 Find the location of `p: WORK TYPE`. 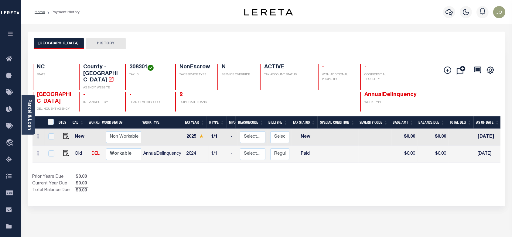

p: WORK TYPE is located at coordinates (382, 102).